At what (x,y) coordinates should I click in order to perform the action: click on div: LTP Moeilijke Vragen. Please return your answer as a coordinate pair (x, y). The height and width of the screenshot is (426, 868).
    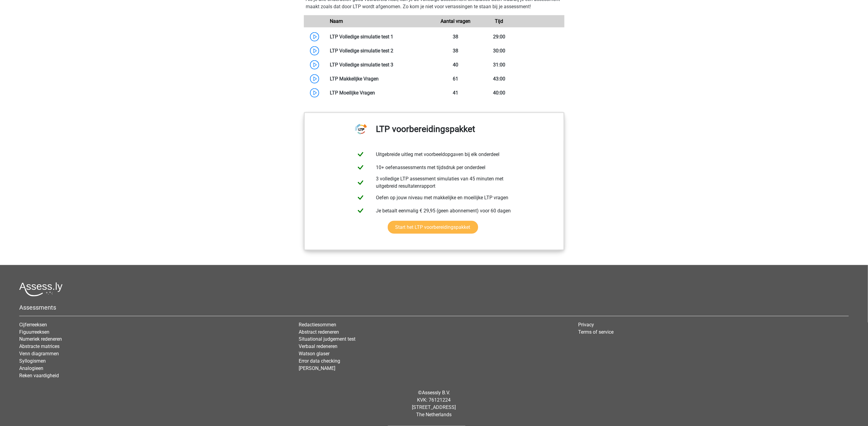
    Looking at the image, I should click on (380, 93).